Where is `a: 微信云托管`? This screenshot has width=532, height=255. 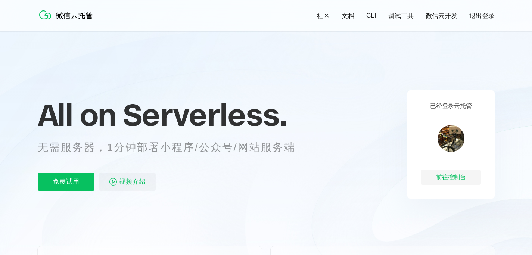 a: 微信云托管 is located at coordinates (68, 20).